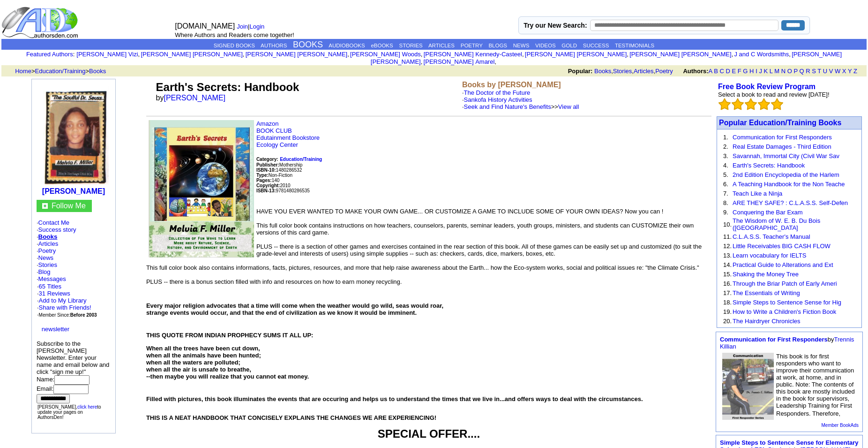 The height and width of the screenshot is (448, 868). I want to click on font: 20., so click(727, 321).